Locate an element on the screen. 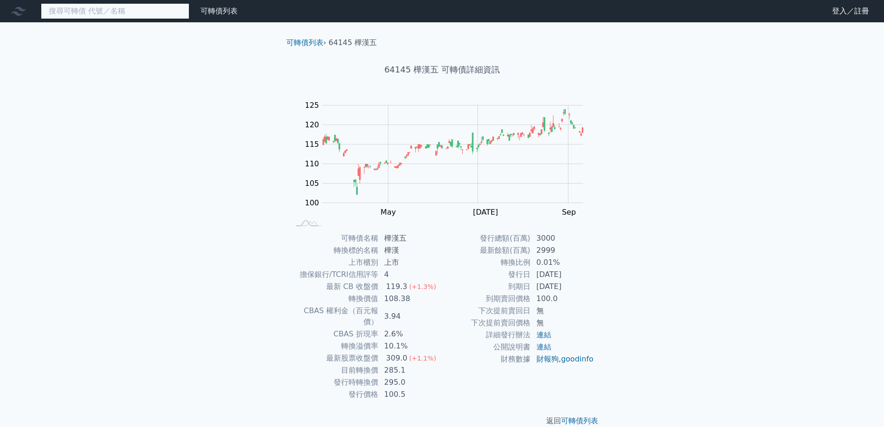 This screenshot has width=884, height=427. td: 285.1 is located at coordinates (410, 370).